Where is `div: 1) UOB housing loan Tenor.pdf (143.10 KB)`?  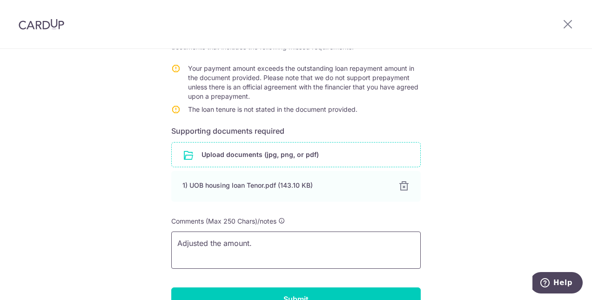 div: 1) UOB housing loan Tenor.pdf (143.10 KB) is located at coordinates (285, 185).